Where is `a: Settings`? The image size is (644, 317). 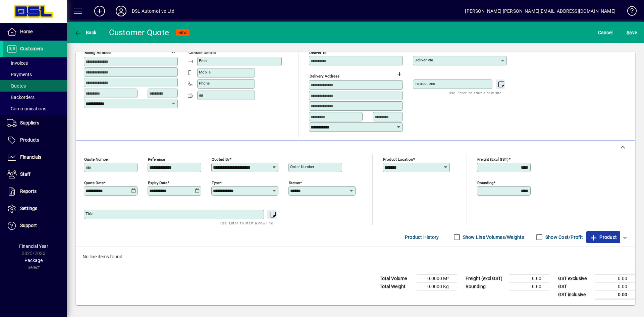 a: Settings is located at coordinates (35, 209).